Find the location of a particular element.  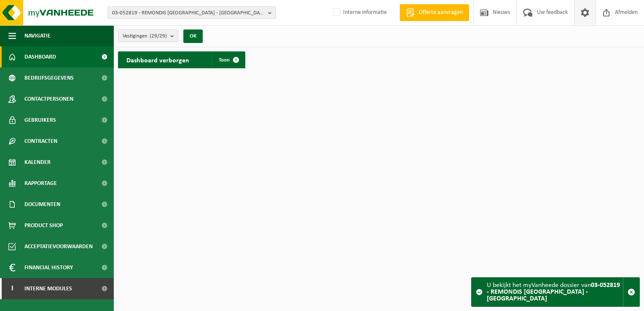

span: Rapportage is located at coordinates (41, 183).